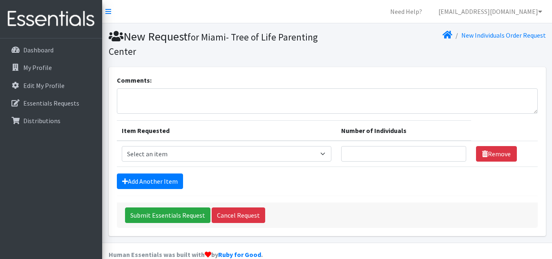 The height and width of the screenshot is (259, 552). I want to click on a: Cancel Request, so click(238, 215).